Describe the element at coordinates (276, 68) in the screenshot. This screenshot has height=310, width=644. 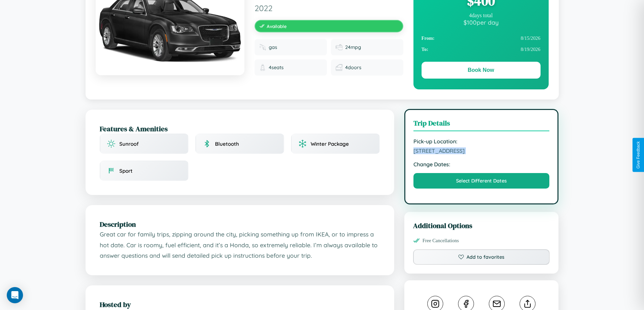
I see `span: 4 seats` at that location.